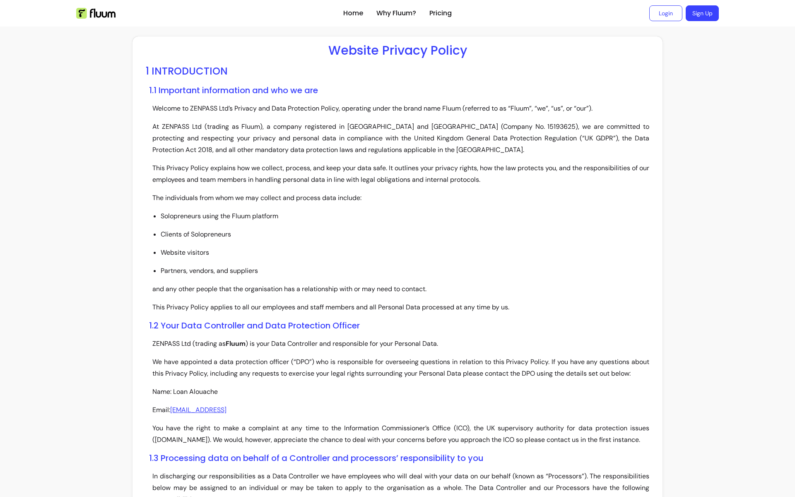  What do you see at coordinates (398, 71) in the screenshot?
I see `h2: 1 INTRODUCTION` at bounding box center [398, 71].